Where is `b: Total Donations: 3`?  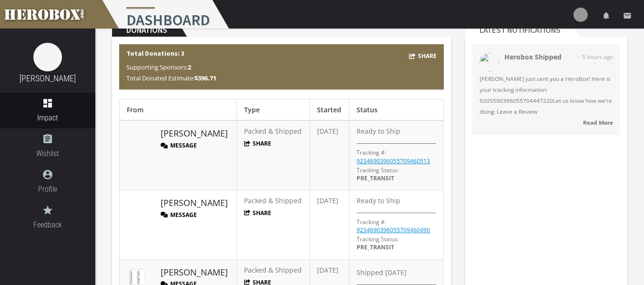
b: Total Donations: 3 is located at coordinates (156, 54).